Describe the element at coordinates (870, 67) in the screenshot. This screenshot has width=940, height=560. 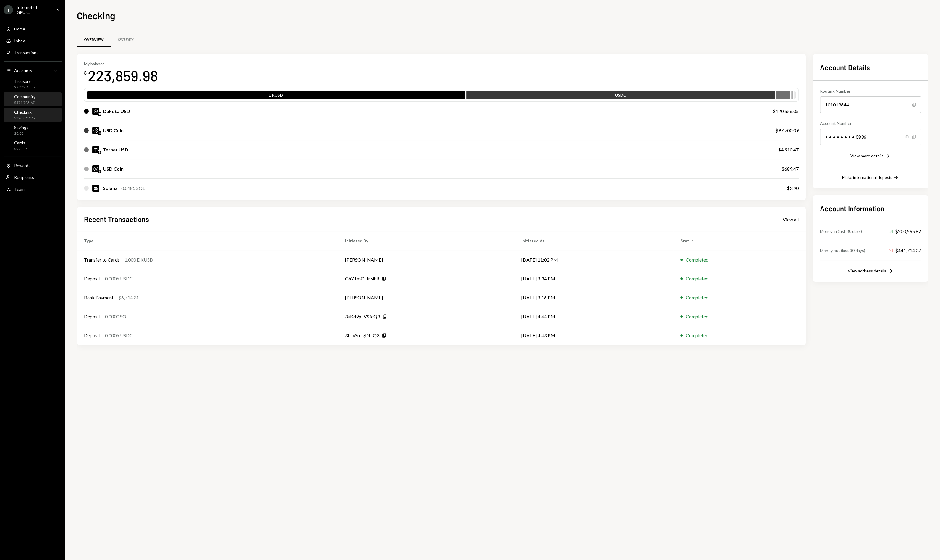
I see `h2: Account Details` at that location.